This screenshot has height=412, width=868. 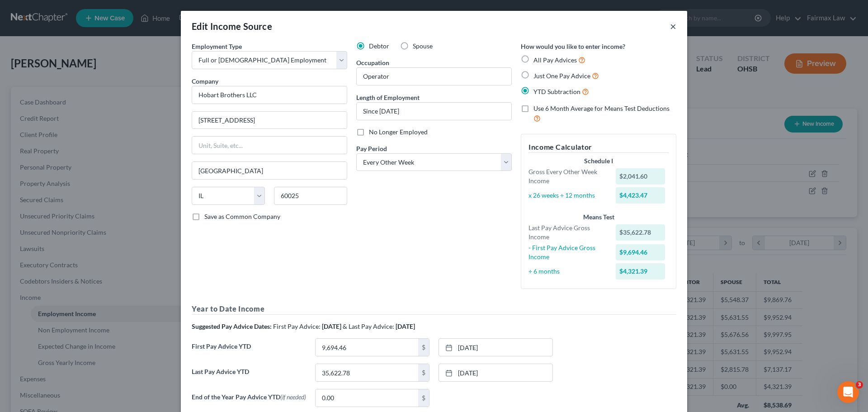 What do you see at coordinates (567, 196) in the screenshot?
I see `div: x 26 weeks ÷ 12 months` at bounding box center [567, 196].